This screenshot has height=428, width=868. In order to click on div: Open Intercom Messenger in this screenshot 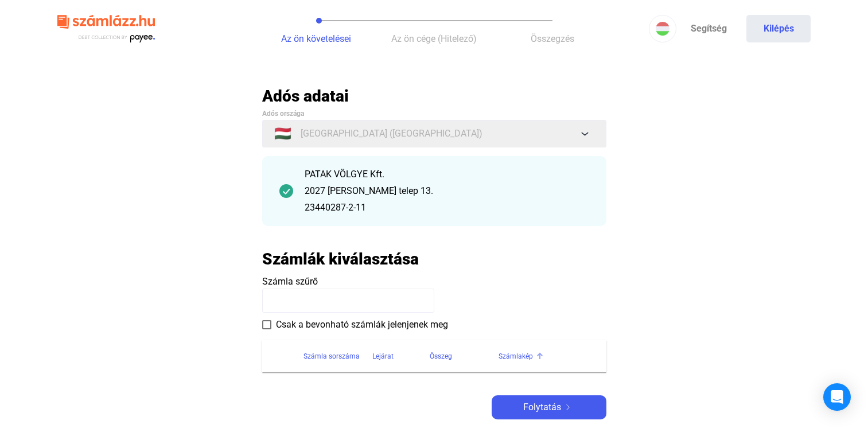, I will do `click(837, 397)`.